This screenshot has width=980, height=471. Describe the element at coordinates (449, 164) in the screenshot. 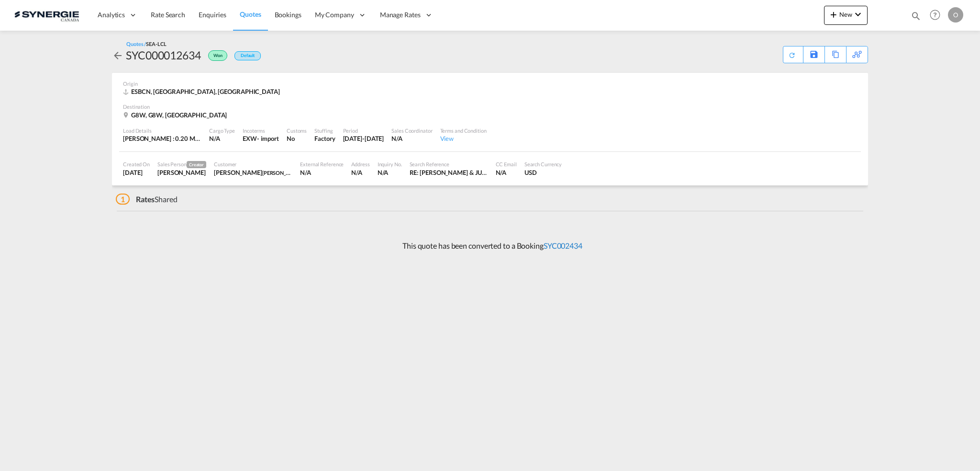

I see `div: Search Reference` at that location.